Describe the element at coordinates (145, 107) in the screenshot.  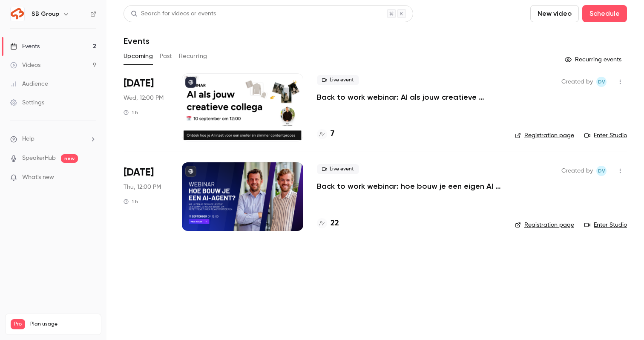
I see `div: Sep 10 Wed, 12:00 PM (Europe/Amsterdam)` at that location.